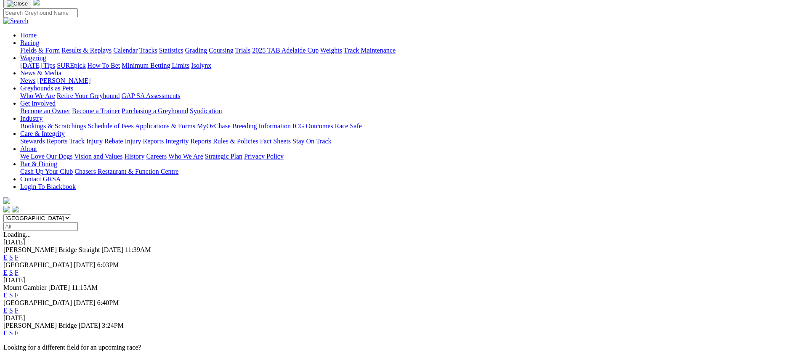 The width and height of the screenshot is (808, 358). Describe the element at coordinates (108, 265) in the screenshot. I see `span: 6:03PM` at that location.